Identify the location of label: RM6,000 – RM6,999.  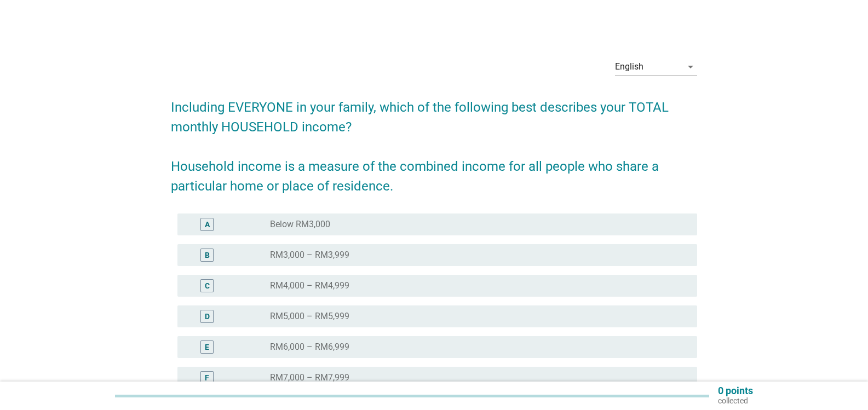
(310, 347).